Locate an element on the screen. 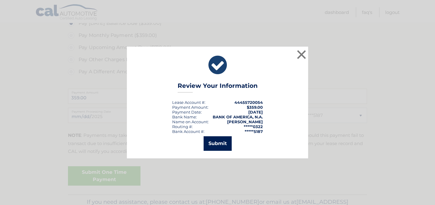 This screenshot has height=205, width=435. div: Bank Name: is located at coordinates (185, 117).